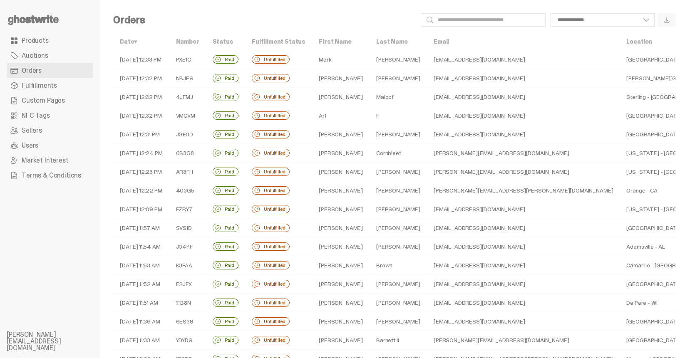  What do you see at coordinates (50, 101) in the screenshot?
I see `a: Custom Pages` at bounding box center [50, 101].